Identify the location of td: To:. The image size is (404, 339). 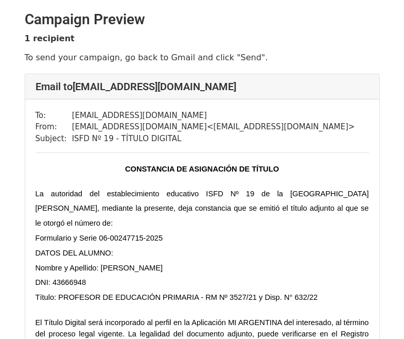
(54, 115).